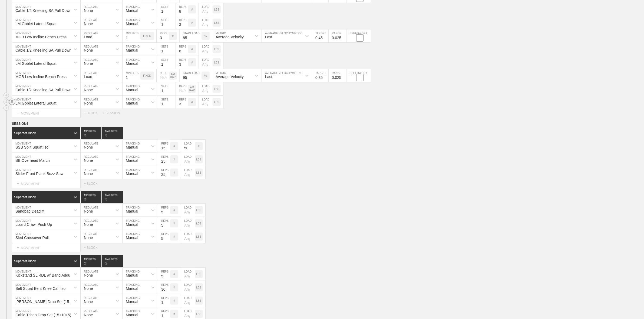  I want to click on div: N/A, so click(163, 75).